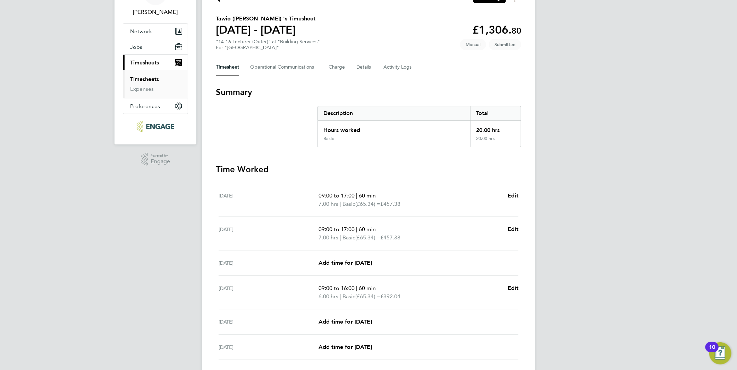 The height and width of the screenshot is (370, 737). I want to click on img: ncclondon-logo-retina.png, so click(155, 127).